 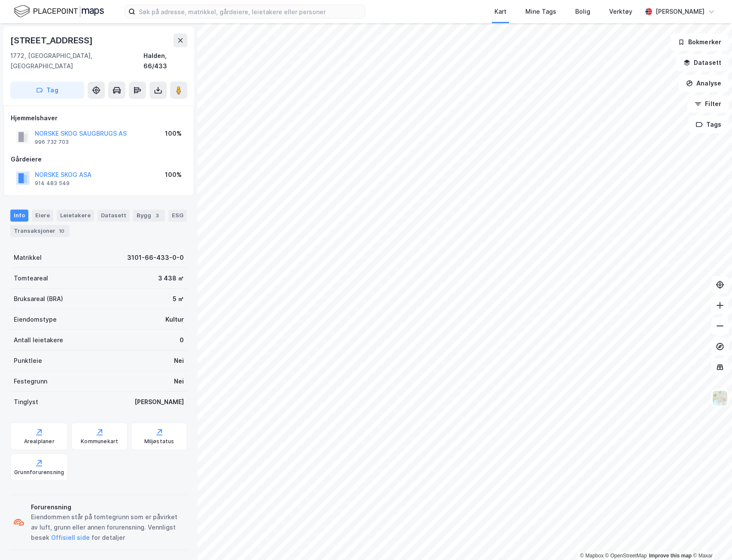 What do you see at coordinates (108, 507) in the screenshot?
I see `div: Forurensning` at bounding box center [108, 507].